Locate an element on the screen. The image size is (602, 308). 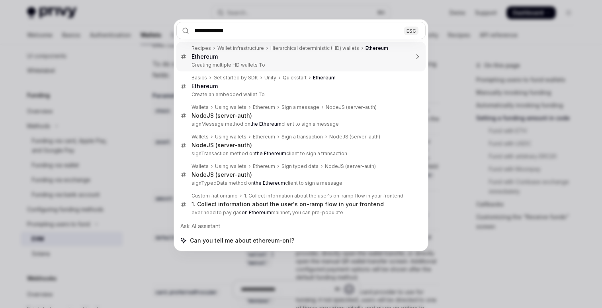
p: signMessage method on client to sign a message is located at coordinates (300, 124).